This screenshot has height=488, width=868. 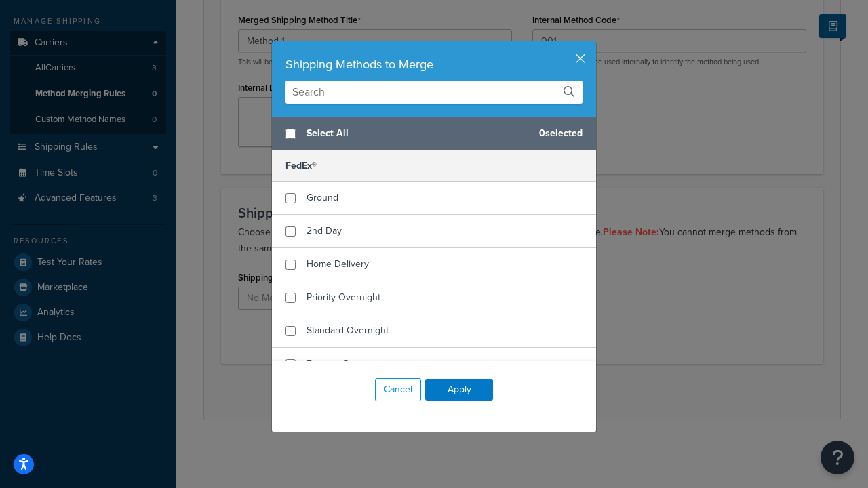 I want to click on button: Cancel, so click(x=398, y=390).